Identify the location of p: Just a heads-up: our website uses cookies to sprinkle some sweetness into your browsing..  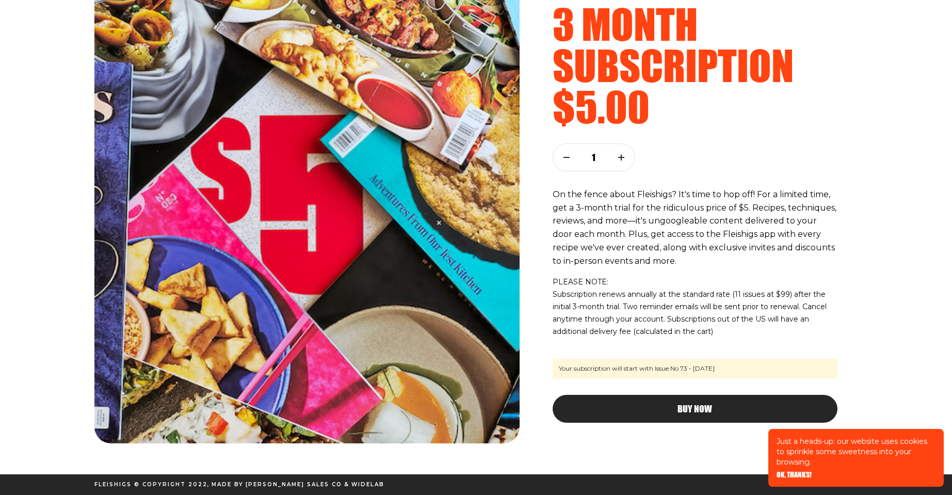
(856, 451).